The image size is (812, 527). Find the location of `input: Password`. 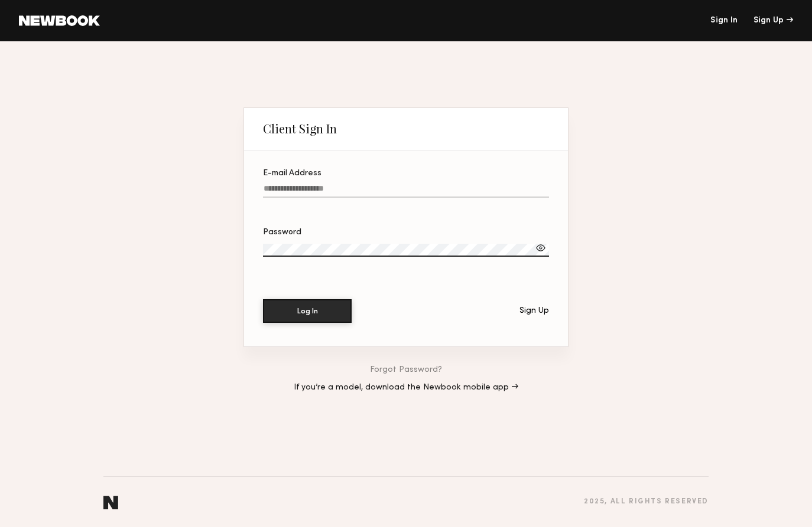

input: Password is located at coordinates (406, 250).